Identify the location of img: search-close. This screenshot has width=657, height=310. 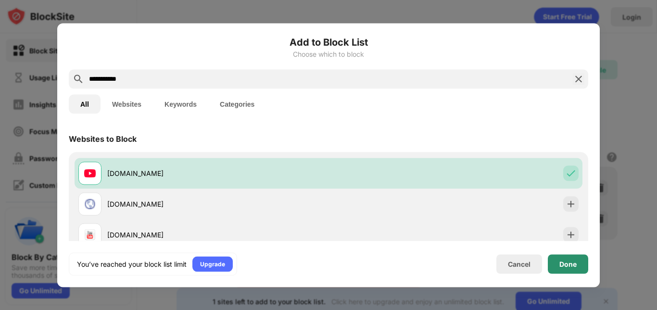
(578, 79).